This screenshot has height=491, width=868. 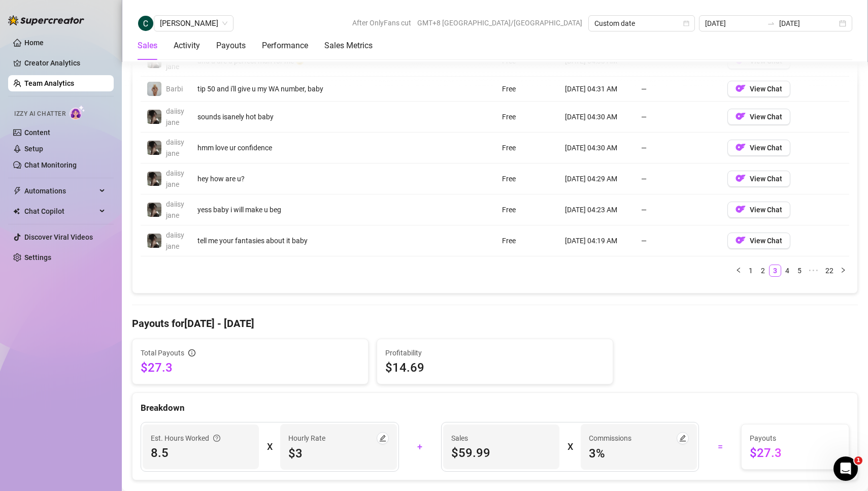 What do you see at coordinates (795, 438) in the screenshot?
I see `span: Payouts` at bounding box center [795, 438].